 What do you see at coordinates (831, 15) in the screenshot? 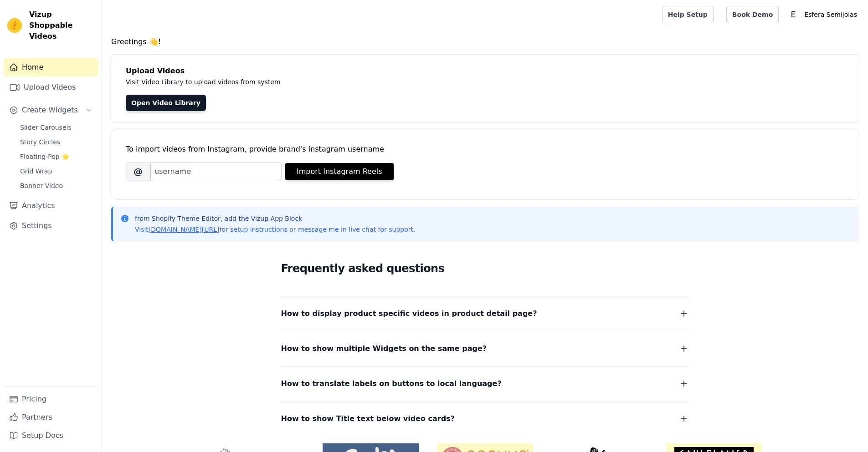
I see `p: Esfera Semijoias` at bounding box center [831, 15].